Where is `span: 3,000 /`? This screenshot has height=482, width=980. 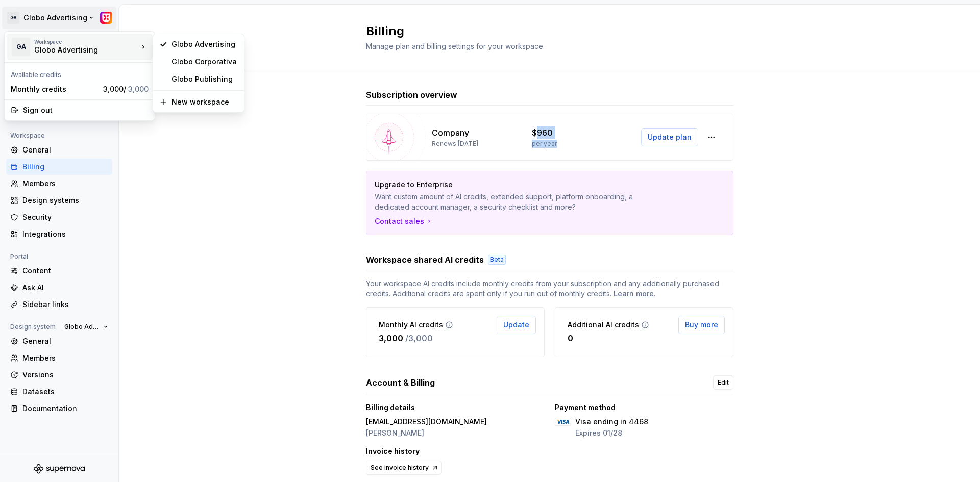
span: 3,000 / is located at coordinates (125, 89).